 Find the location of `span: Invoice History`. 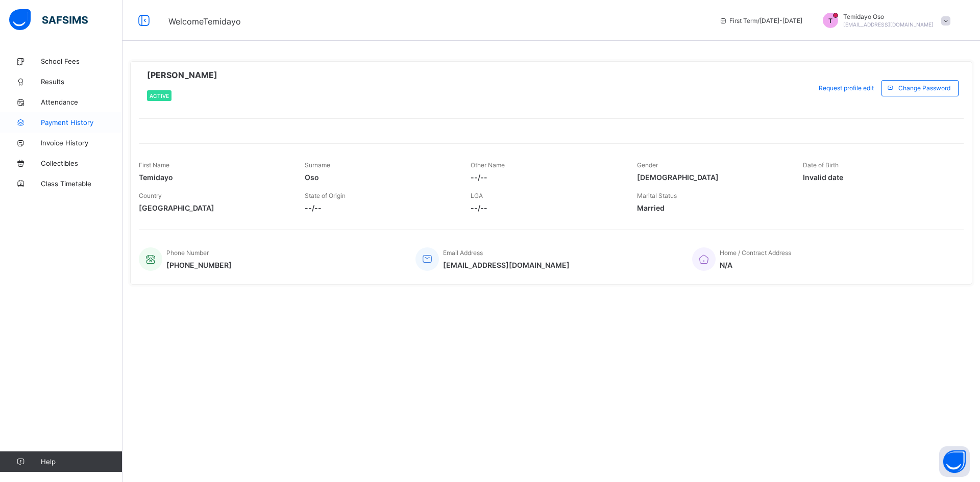

span: Invoice History is located at coordinates (82, 143).